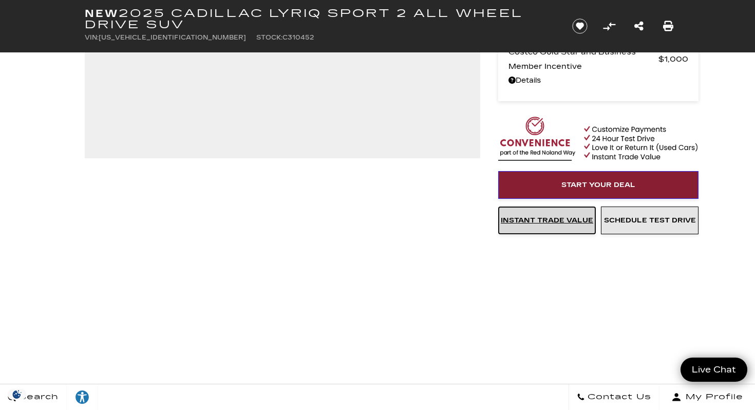 Image resolution: width=755 pixels, height=410 pixels. Describe the element at coordinates (650, 220) in the screenshot. I see `span: Schedule Test Drive` at that location.